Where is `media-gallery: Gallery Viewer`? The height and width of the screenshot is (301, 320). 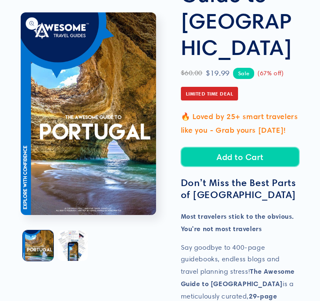
media-gallery: Gallery Viewer is located at coordinates (90, 137).